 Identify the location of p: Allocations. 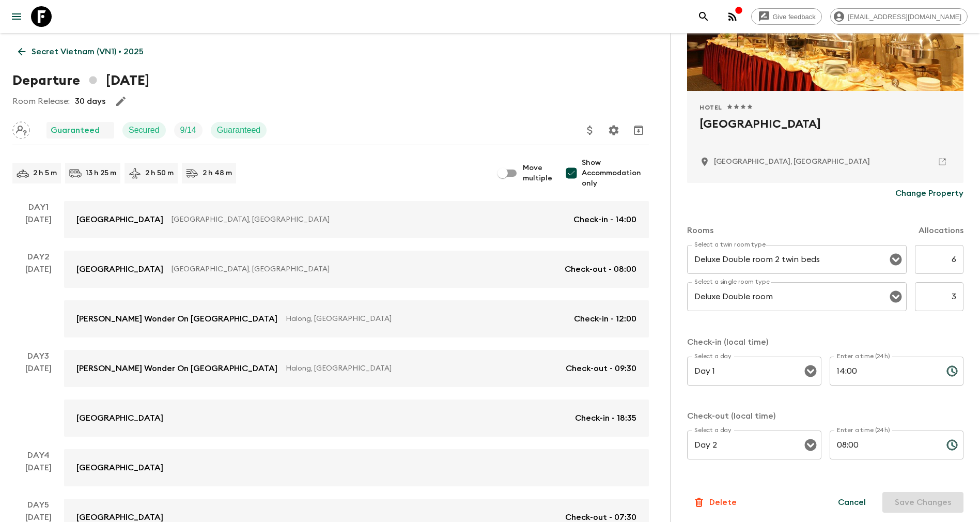
(941, 230).